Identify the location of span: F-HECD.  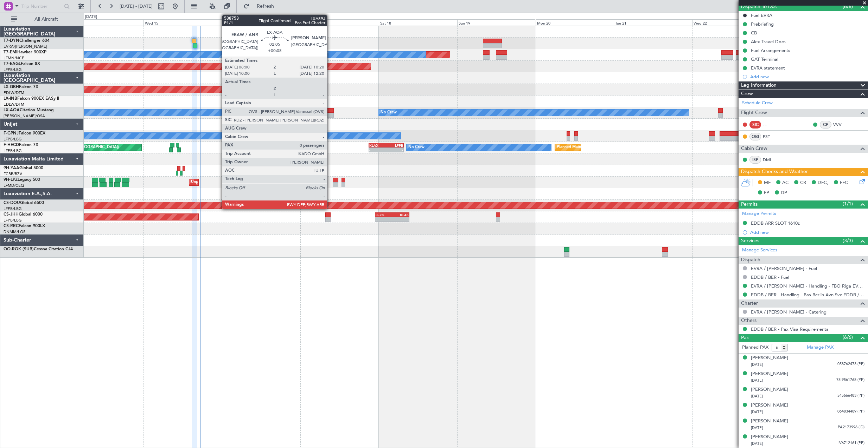
(11, 145).